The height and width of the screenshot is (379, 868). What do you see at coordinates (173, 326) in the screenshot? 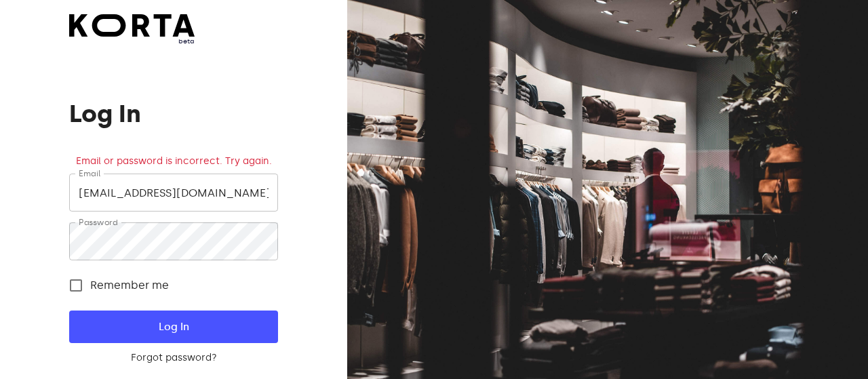
I see `span: Log In` at bounding box center [173, 326].